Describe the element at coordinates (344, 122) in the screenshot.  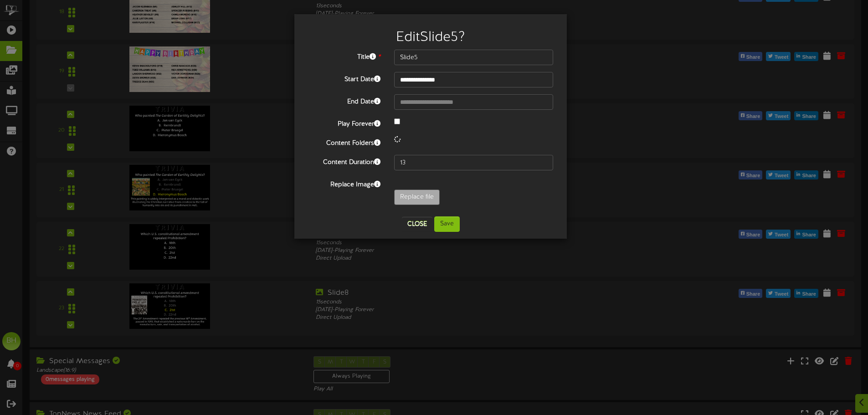
I see `label: Play Forever` at that location.